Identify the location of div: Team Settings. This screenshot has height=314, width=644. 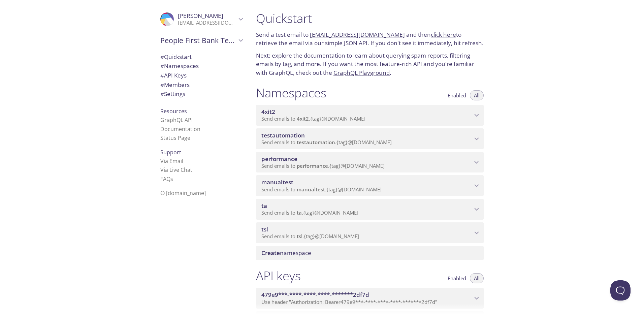
(202, 94).